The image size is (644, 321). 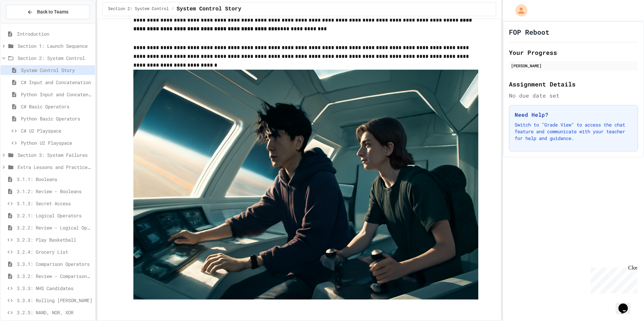 What do you see at coordinates (54, 191) in the screenshot?
I see `span: 3.1.2: Review - Booleans` at bounding box center [54, 191].